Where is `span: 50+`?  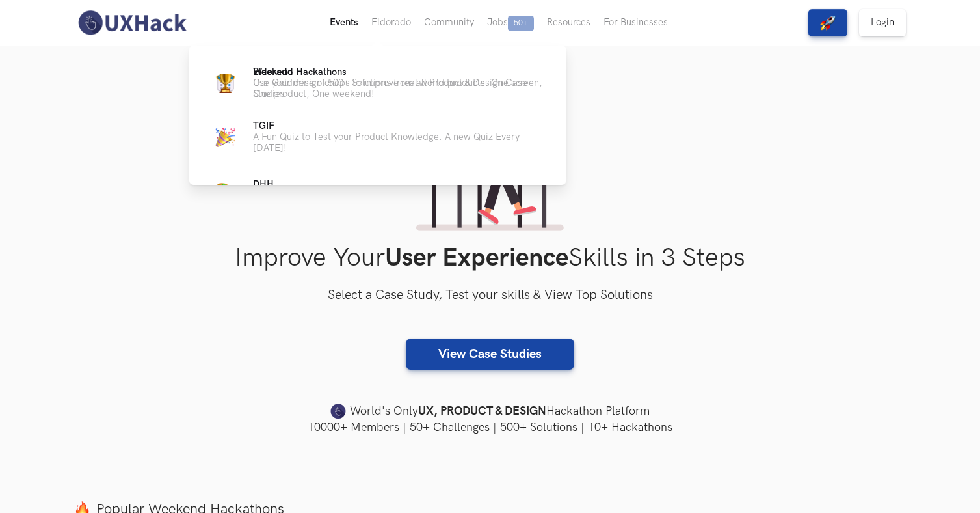 span: 50+ is located at coordinates (521, 24).